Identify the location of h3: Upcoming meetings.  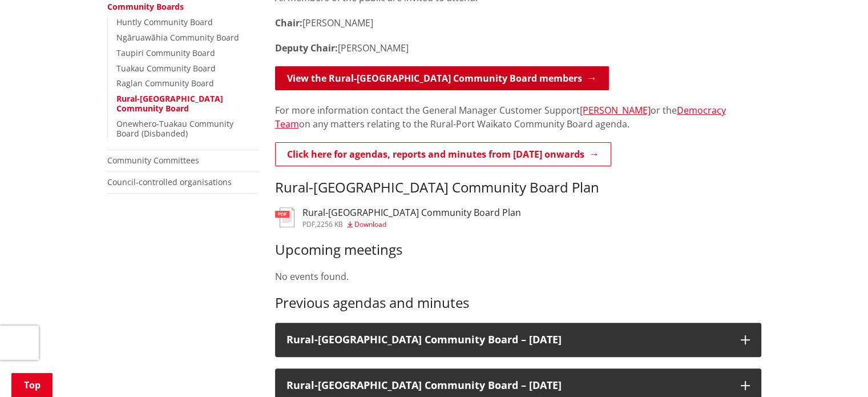
(518, 249).